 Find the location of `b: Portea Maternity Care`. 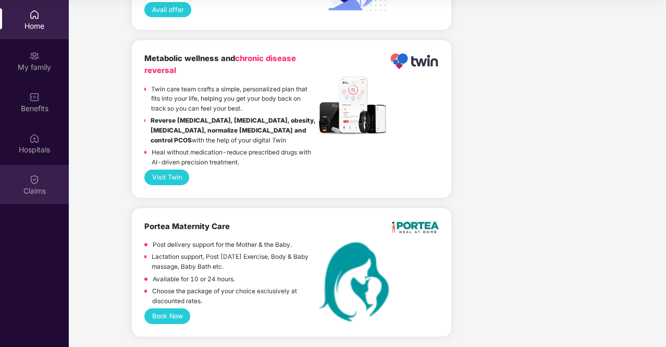

b: Portea Maternity Care is located at coordinates (187, 226).